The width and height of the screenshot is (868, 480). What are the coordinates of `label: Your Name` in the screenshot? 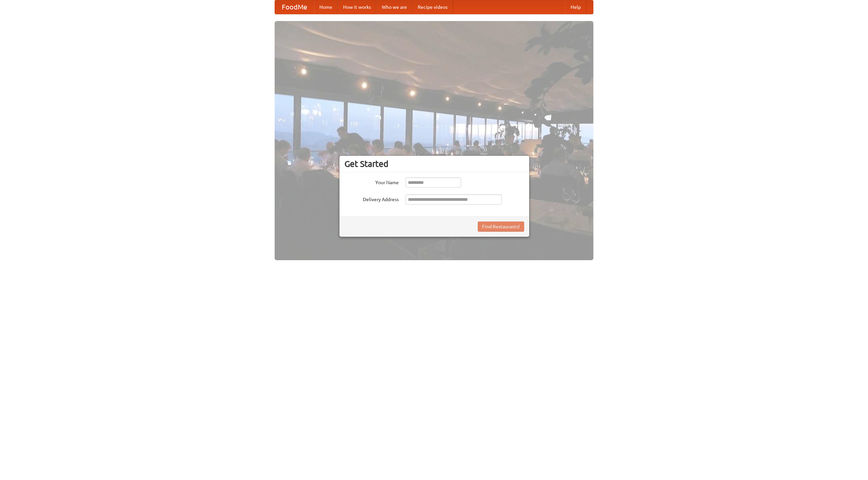 It's located at (371, 182).